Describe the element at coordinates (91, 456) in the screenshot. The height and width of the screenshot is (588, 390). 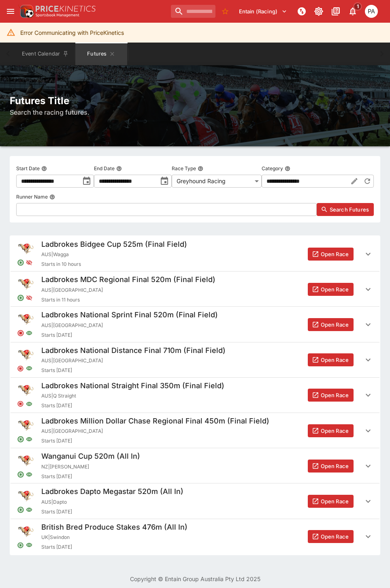
I see `h5: Wanganui Cup 520m (All In)` at that location.